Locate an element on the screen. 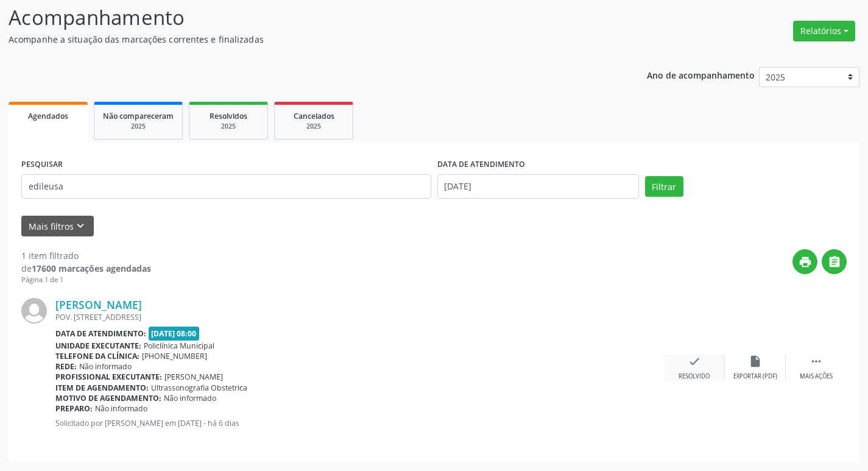 This screenshot has height=471, width=868. label: DATA DE ATENDIMENTO is located at coordinates (482, 164).